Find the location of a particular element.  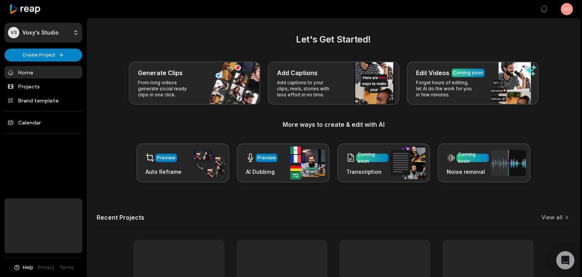

p: From long videos generate social ready clips in one click. is located at coordinates (167, 89).